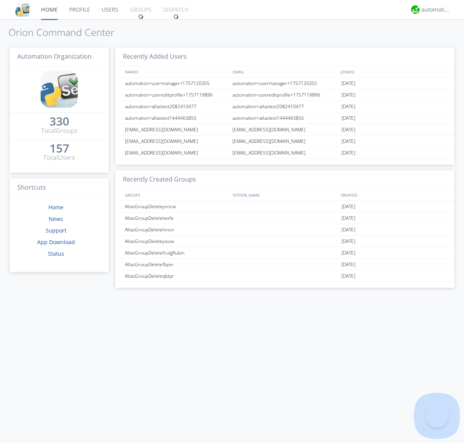 This screenshot has width=464, height=443. Describe the element at coordinates (56, 207) in the screenshot. I see `a: Home` at that location.